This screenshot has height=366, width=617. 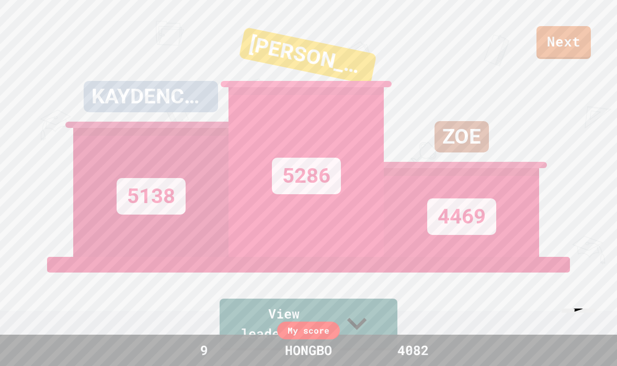 What do you see at coordinates (306, 176) in the screenshot?
I see `div: 5286` at bounding box center [306, 176].